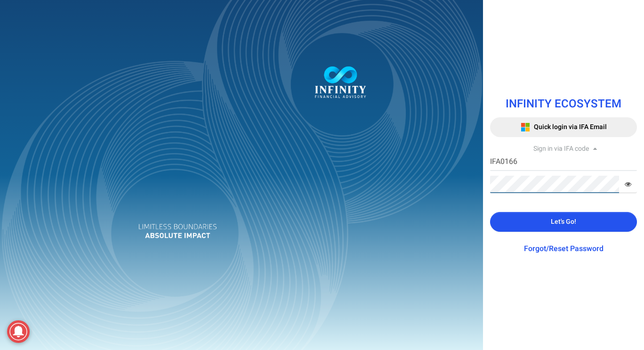  Describe the element at coordinates (571, 127) in the screenshot. I see `span: Quick login via IFA Email` at that location.